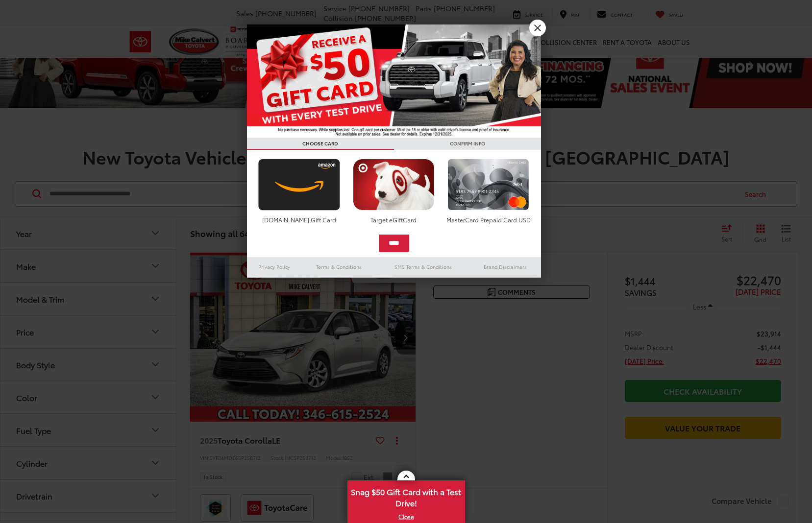 This screenshot has width=812, height=523. Describe the element at coordinates (468, 144) in the screenshot. I see `h3: CONFIRM INFO` at that location.